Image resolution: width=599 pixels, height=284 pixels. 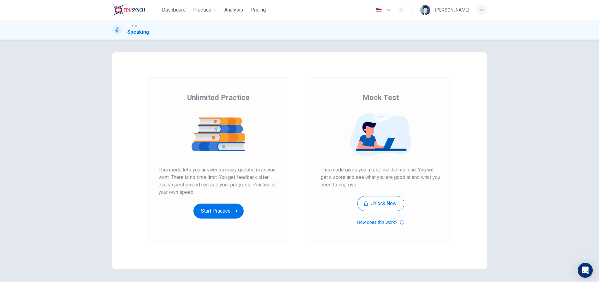 I want to click on span: Analysis, so click(x=234, y=10).